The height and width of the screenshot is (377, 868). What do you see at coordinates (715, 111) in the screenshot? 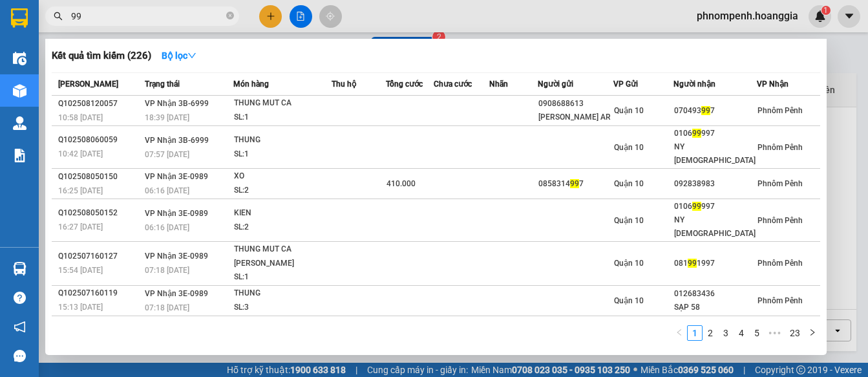
I see `div: 070493 7` at bounding box center [715, 111].